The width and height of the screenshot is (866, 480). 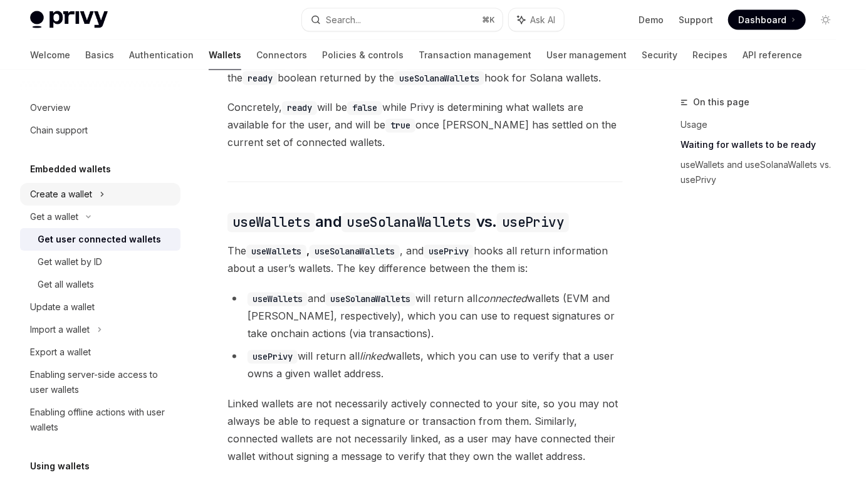 What do you see at coordinates (100, 55) in the screenshot?
I see `a: Basics` at bounding box center [100, 55].